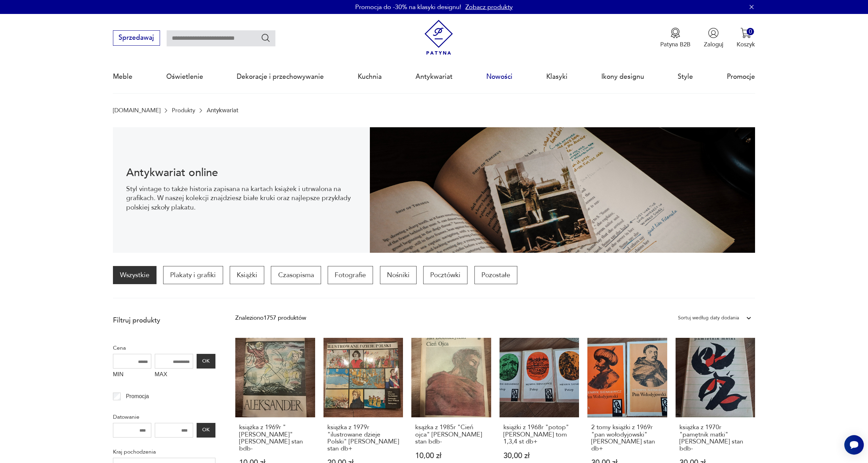  I want to click on a: Sprzedawaj, so click(137, 38).